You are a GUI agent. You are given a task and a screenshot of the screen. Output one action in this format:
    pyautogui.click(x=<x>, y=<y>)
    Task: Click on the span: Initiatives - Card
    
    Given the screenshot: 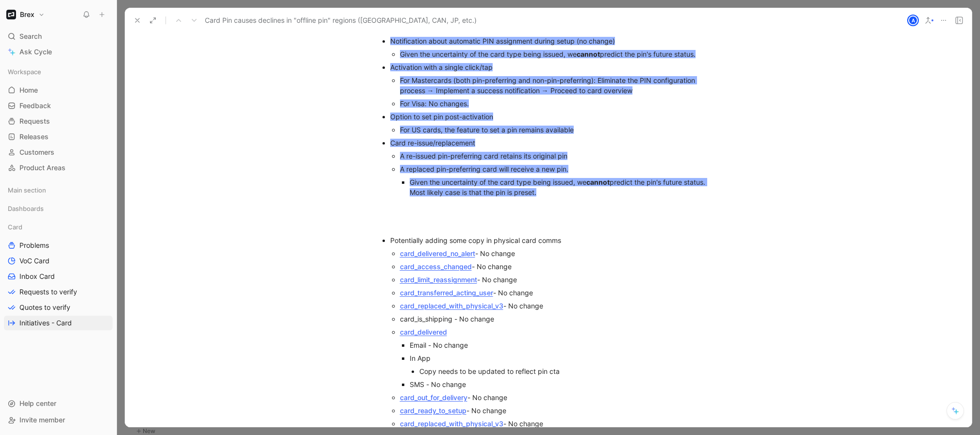 What is the action you would take?
    pyautogui.click(x=46, y=323)
    